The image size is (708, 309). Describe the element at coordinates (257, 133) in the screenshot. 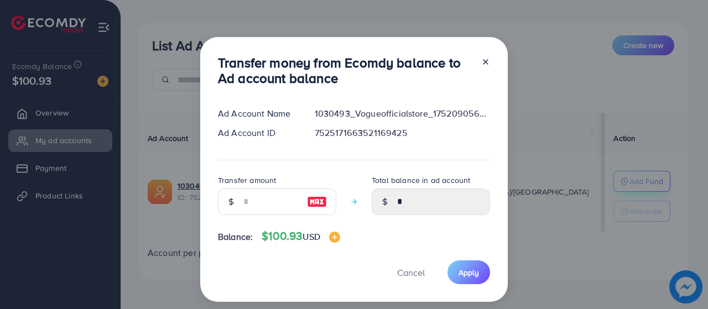

I see `div: Ad Account ID` at that location.